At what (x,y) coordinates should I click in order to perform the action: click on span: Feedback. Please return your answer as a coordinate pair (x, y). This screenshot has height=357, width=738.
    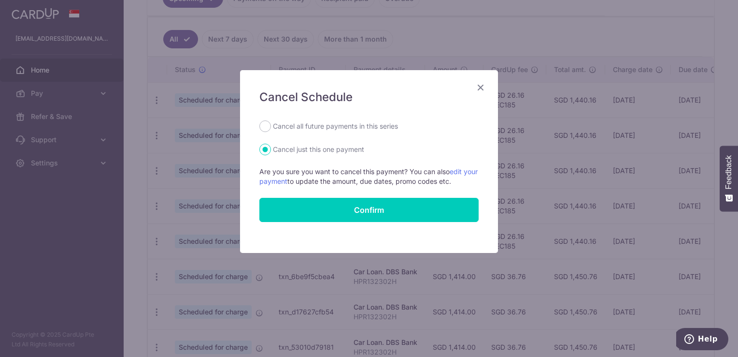
    Looking at the image, I should click on (729, 172).